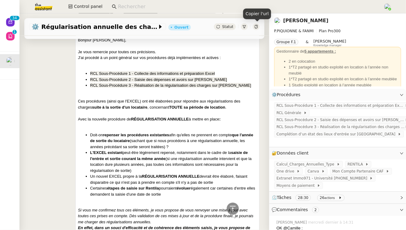 The width and height of the screenshot is (406, 230). What do you see at coordinates (286, 42) in the screenshot?
I see `nz-tag: Groupe F.1` at bounding box center [286, 42].